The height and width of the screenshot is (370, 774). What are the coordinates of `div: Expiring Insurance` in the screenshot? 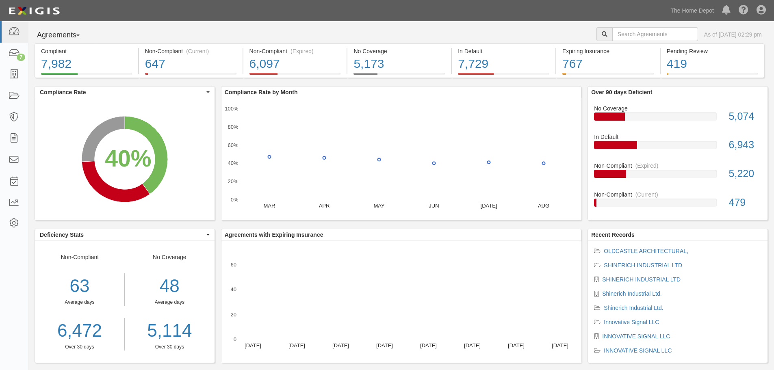 It's located at (608, 51).